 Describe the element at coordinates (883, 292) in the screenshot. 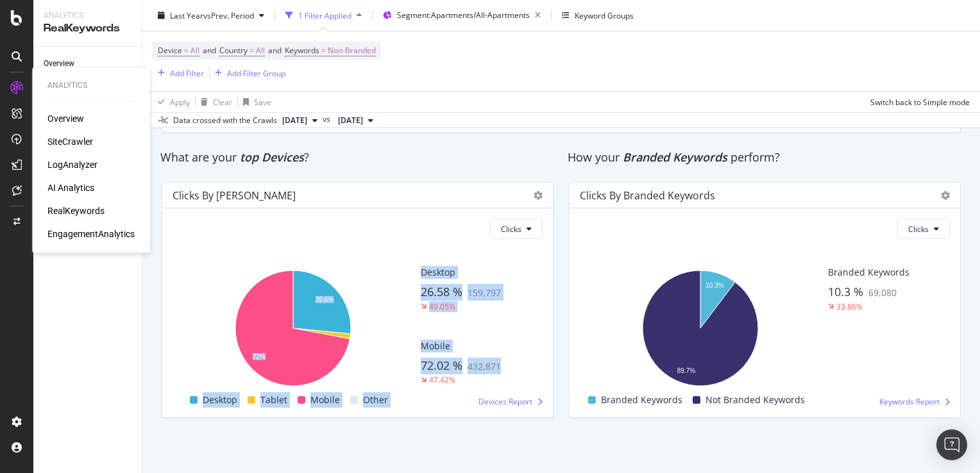

I see `span: 69,080` at that location.